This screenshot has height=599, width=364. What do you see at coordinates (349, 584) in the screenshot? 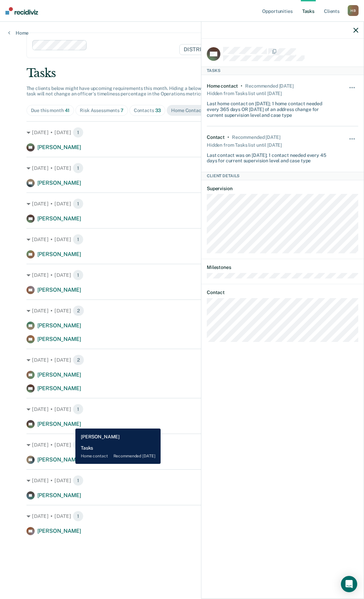
I see `div: Open Intercom Messenger` at bounding box center [349, 584].